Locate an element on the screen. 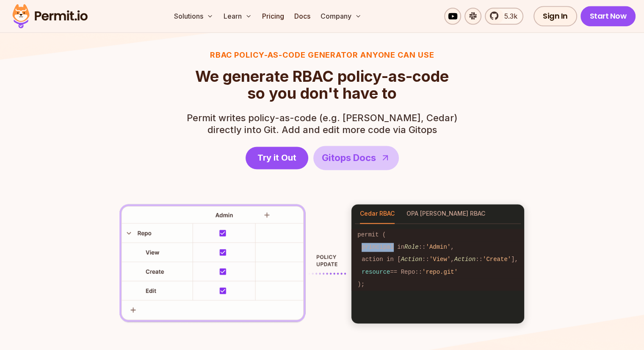 The image size is (644, 350). span: 'Admin' is located at coordinates (438, 247).